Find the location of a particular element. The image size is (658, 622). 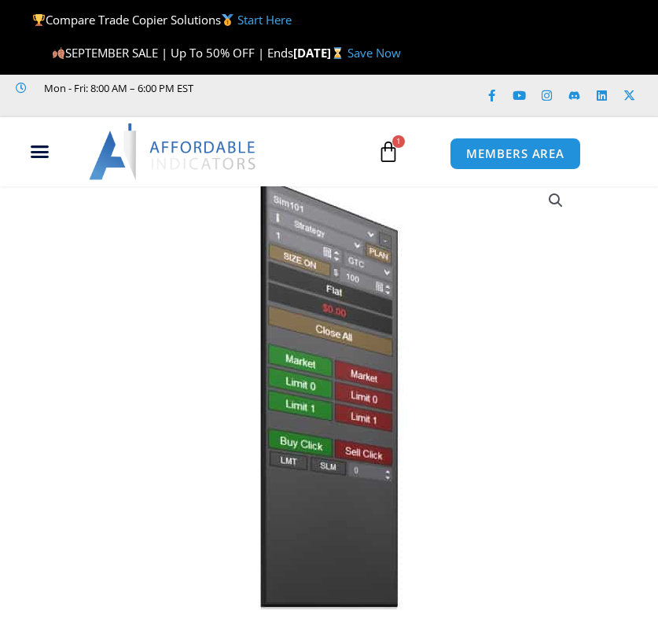

span: SEPTEMBER SALE | Up To 50% OFF | Ends is located at coordinates (172, 53).